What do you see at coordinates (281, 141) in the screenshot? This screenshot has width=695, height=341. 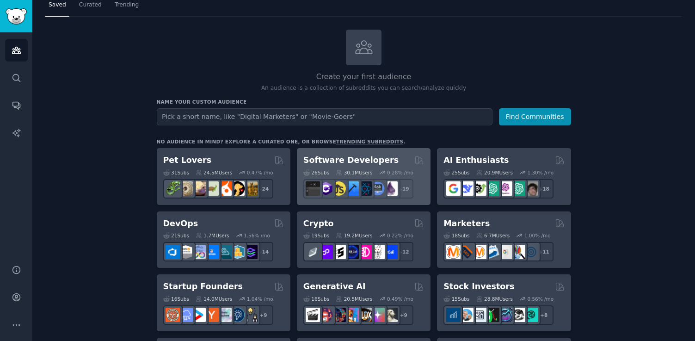 I see `div: No audience in mind? Explore a curated one, or browse .` at bounding box center [281, 141].